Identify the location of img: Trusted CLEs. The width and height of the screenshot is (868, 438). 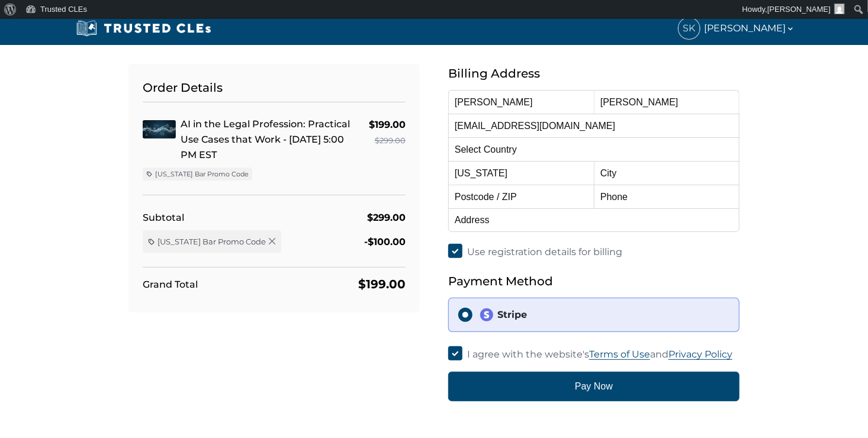
(143, 29).